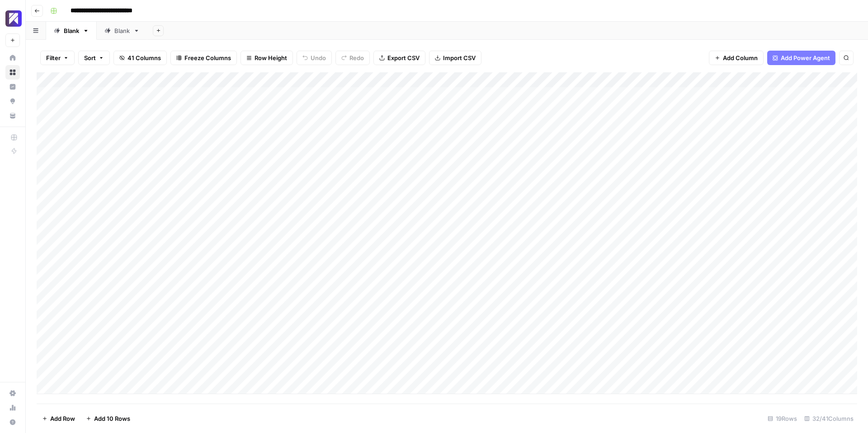  Describe the element at coordinates (805, 58) in the screenshot. I see `span: Add Power Agent` at that location.